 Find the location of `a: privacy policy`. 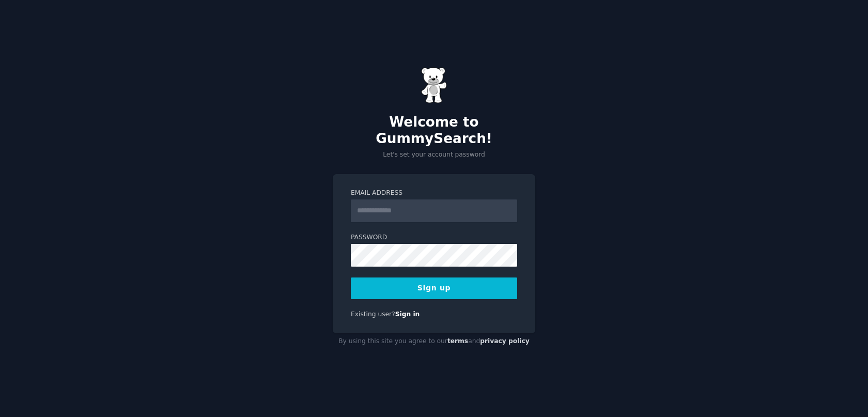

a: privacy policy is located at coordinates (505, 341).